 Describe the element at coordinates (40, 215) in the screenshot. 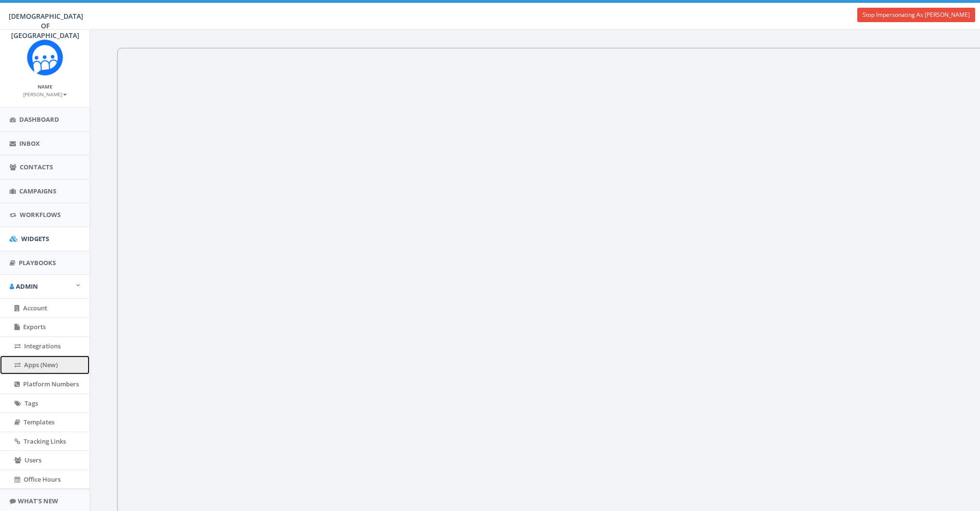

I see `span: Workflows` at that location.